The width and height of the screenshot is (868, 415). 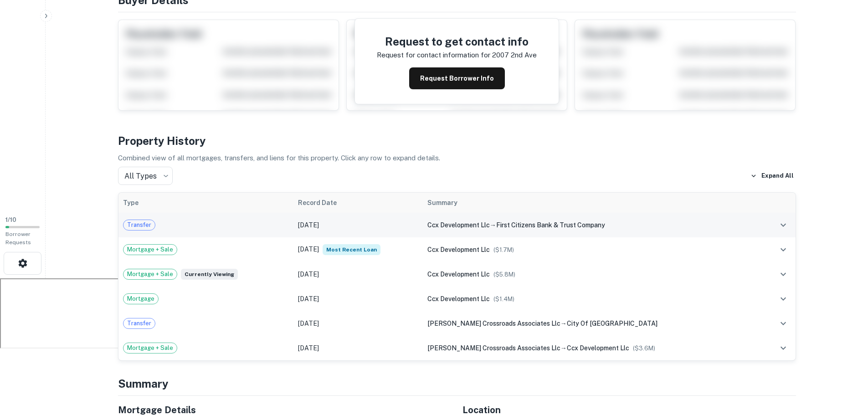 What do you see at coordinates (351, 250) in the screenshot?
I see `span: Most Recent Loan` at bounding box center [351, 250].